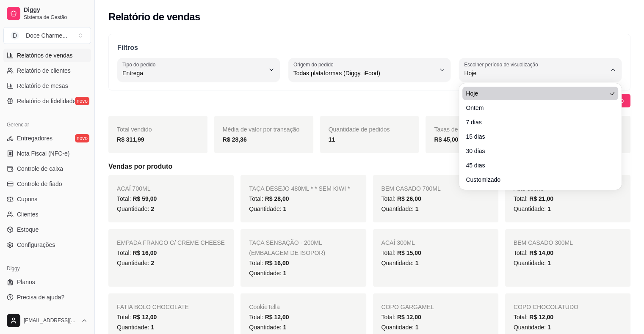 The width and height of the screenshot is (644, 334). Describe the element at coordinates (14, 35) in the screenshot. I see `span: D` at that location.